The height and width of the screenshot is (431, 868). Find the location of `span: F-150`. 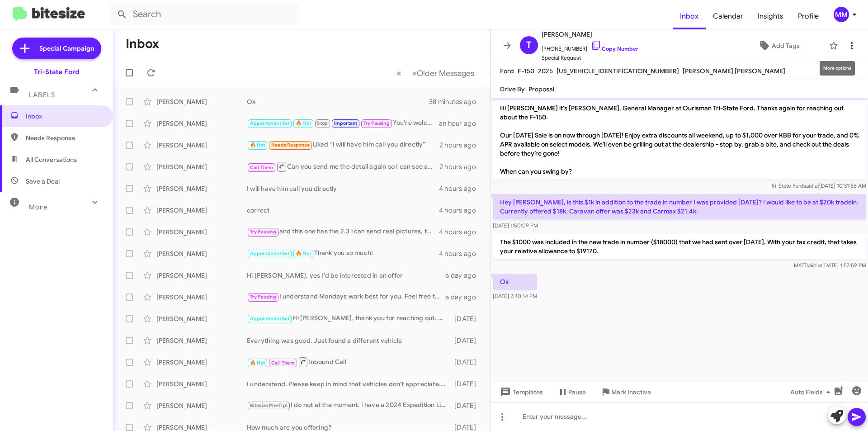

span: F-150 is located at coordinates (526, 71).